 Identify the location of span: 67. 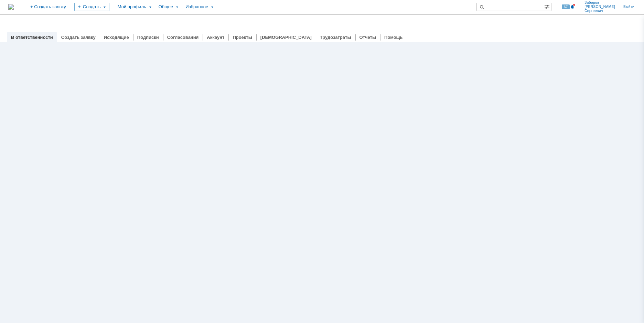
(565, 7).